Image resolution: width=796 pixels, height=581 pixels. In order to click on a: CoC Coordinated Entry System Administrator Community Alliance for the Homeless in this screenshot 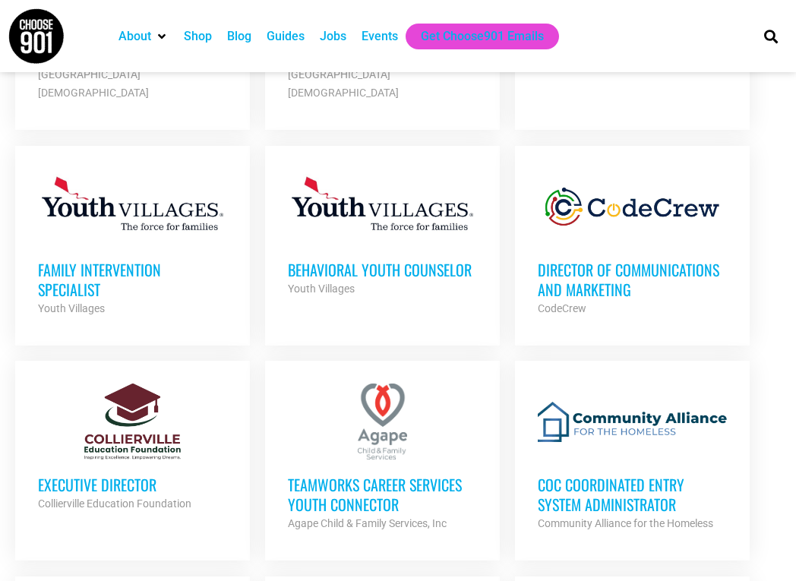, I will do `click(632, 458)`.